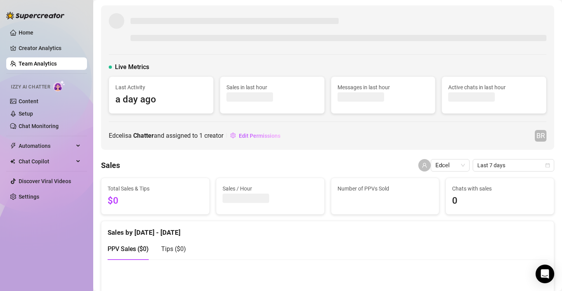 Image resolution: width=562 pixels, height=291 pixels. I want to click on span: Edcel is a and assigned to creator, so click(166, 136).